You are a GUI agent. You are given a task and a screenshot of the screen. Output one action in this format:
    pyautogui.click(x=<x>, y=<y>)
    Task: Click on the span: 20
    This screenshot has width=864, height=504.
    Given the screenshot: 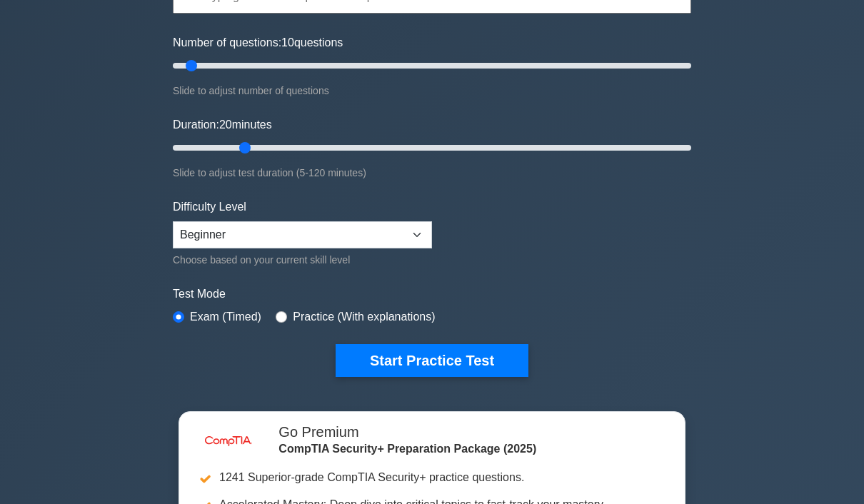 What is the action you would take?
    pyautogui.click(x=225, y=124)
    